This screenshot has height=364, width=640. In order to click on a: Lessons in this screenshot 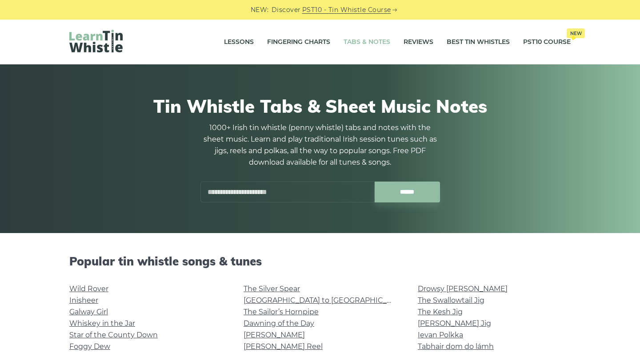, I will do `click(239, 42)`.